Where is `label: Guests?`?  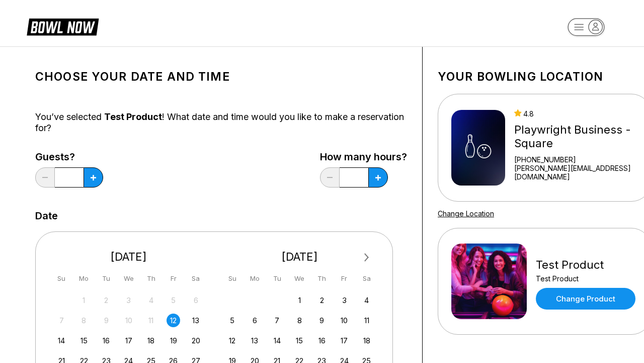 label: Guests? is located at coordinates (69, 156).